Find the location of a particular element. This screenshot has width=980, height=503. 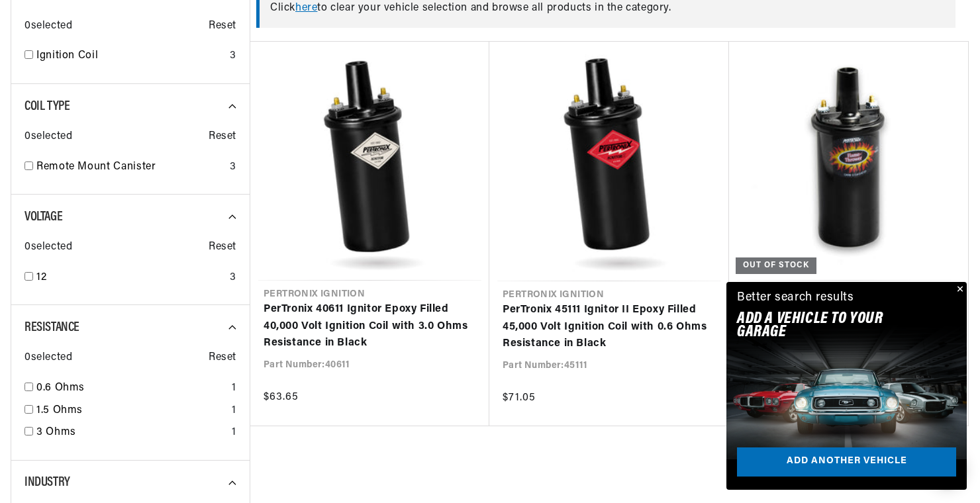

a: Remote Mount Canister is located at coordinates (131, 167).